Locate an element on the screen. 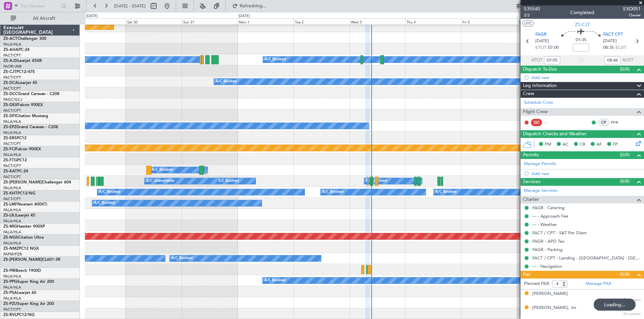  a: ZS-AHAPC-24 is located at coordinates (16, 50).